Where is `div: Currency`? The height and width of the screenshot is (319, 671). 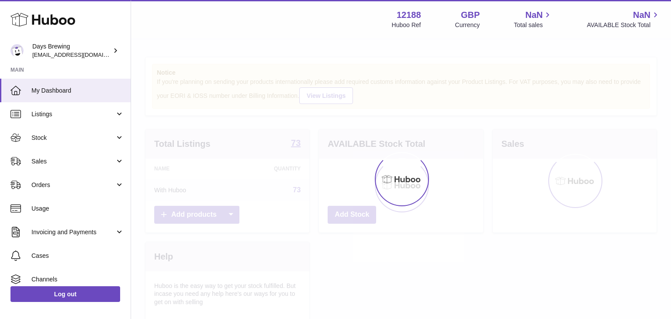 div: Currency is located at coordinates (468, 25).